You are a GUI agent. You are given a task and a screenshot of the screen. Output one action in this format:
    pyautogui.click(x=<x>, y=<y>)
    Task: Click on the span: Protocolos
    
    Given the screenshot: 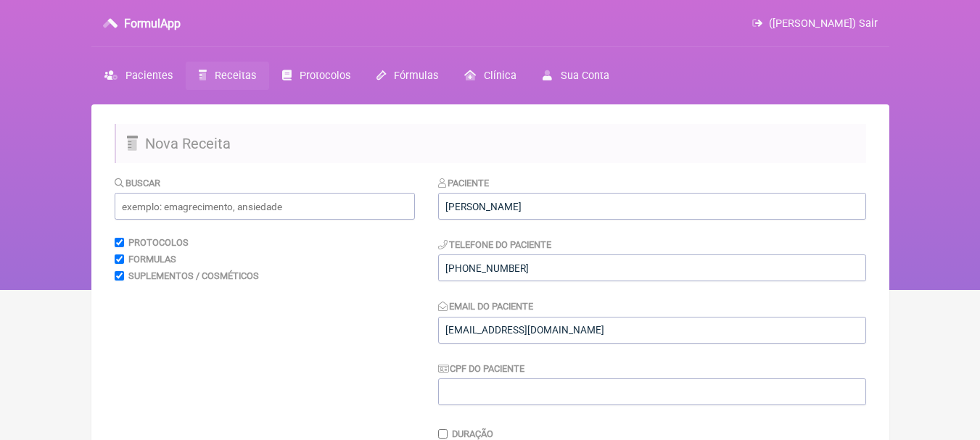 What is the action you would take?
    pyautogui.click(x=325, y=75)
    